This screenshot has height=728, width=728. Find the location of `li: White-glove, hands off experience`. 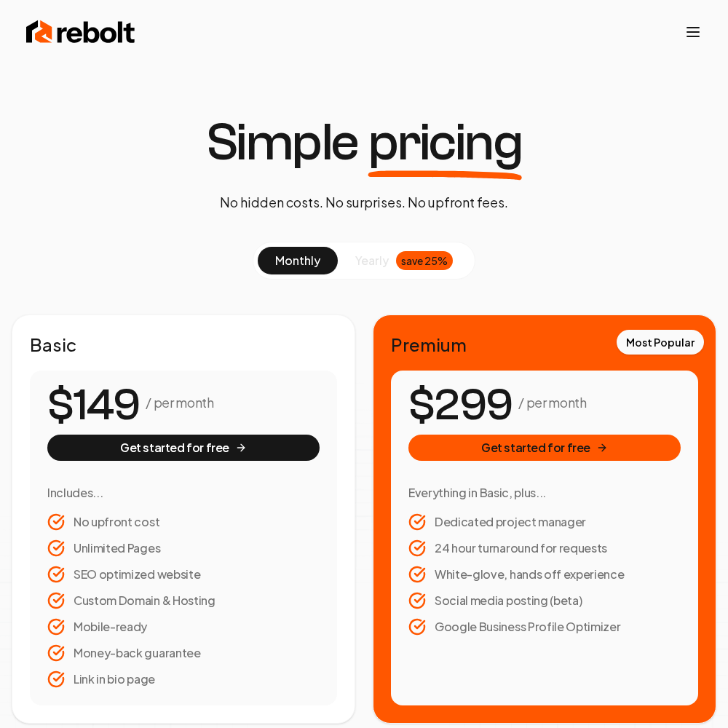

li: White-glove, hands off experience is located at coordinates (544, 575).